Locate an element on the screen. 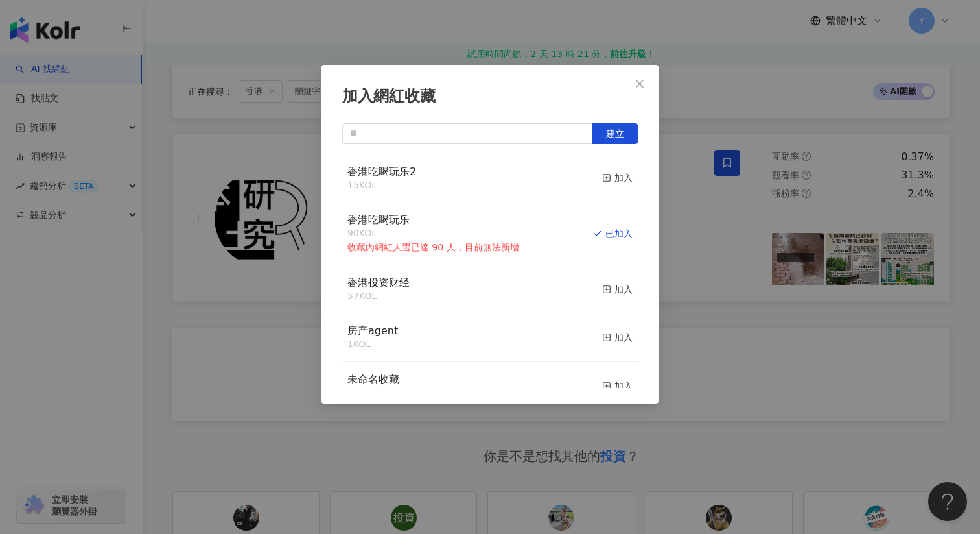 This screenshot has width=980, height=534. div: 90 KOL is located at coordinates (434, 234).